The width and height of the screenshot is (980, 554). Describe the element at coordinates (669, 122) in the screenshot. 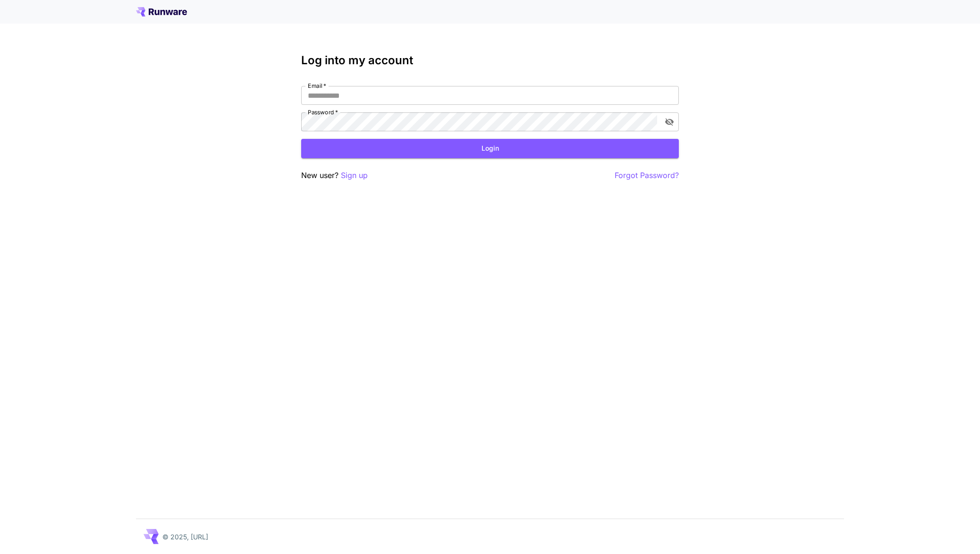

I see `button: toggle password visibility` at that location.